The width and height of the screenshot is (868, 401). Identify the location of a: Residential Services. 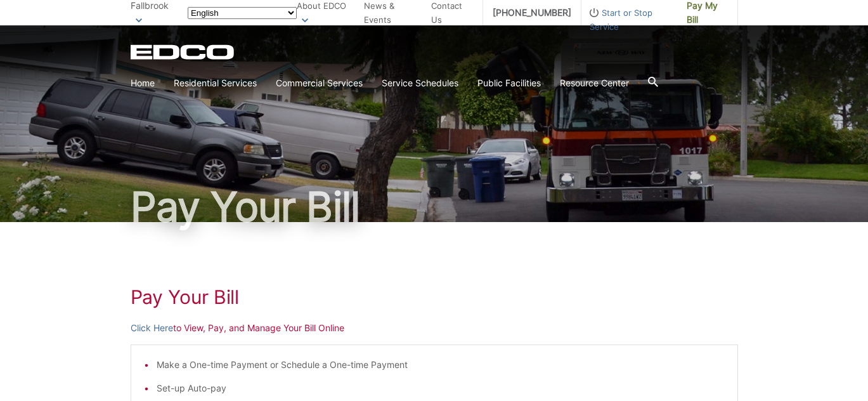
(215, 83).